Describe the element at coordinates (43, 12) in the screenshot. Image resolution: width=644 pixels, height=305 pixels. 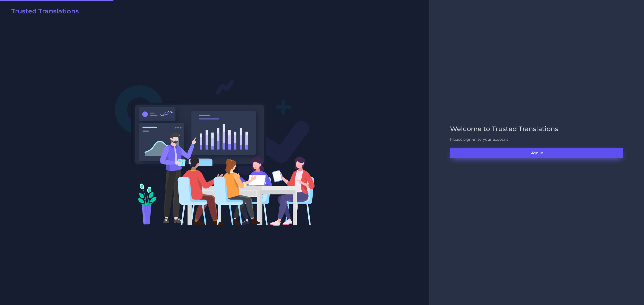
I see `a: Trusted Translations` at that location.